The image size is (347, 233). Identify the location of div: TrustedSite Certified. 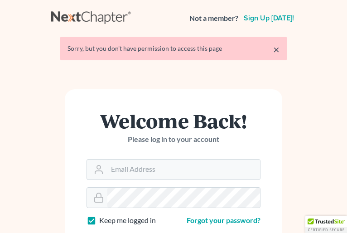
(326, 224).